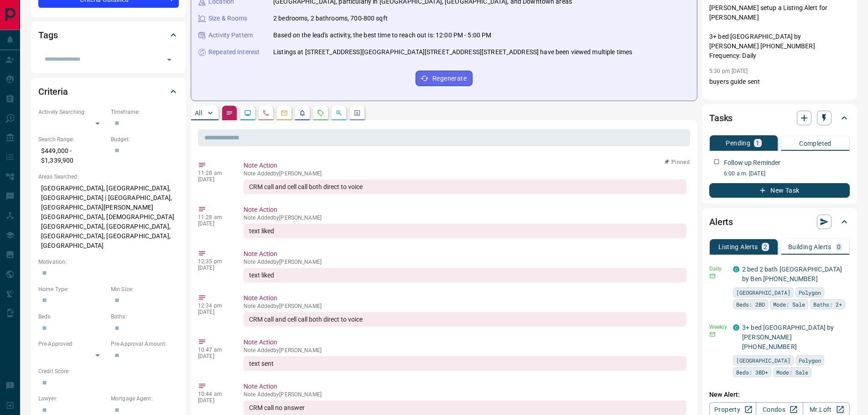  Describe the element at coordinates (465, 364) in the screenshot. I see `div: text sent` at that location.